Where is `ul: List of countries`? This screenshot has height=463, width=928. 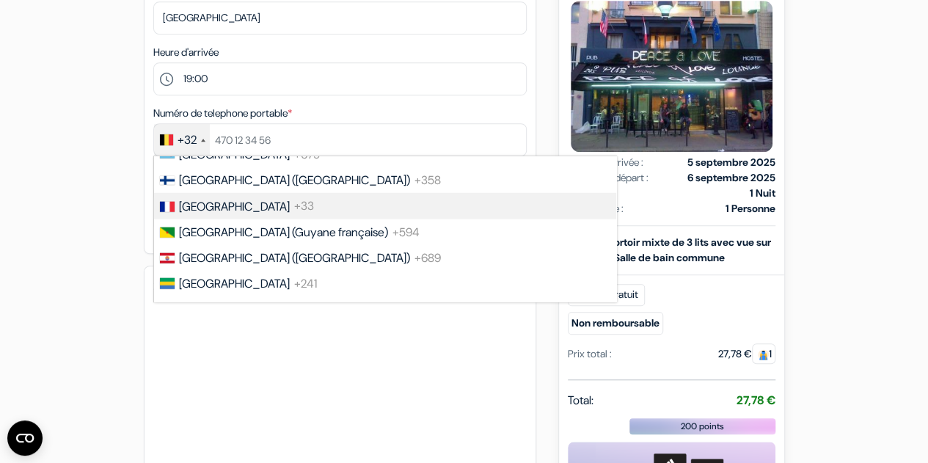 ul: List of countries is located at coordinates (385, 229).